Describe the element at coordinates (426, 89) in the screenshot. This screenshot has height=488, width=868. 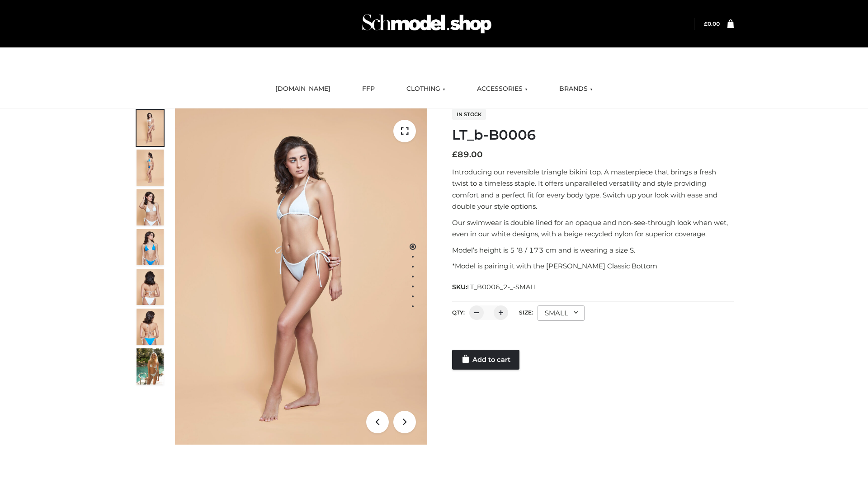
I see `a: CLOTHING` at that location.